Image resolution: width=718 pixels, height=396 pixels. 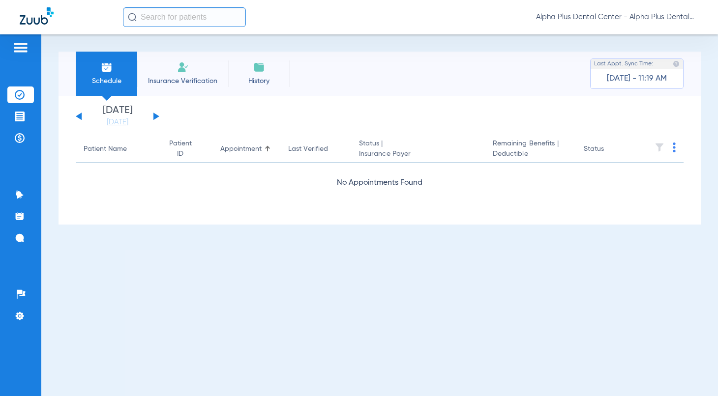 I want to click on span: Insurance Payer, so click(x=418, y=154).